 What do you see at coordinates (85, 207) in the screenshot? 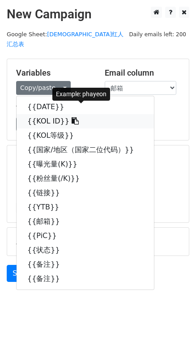
I see `a: {{YTB}}` at bounding box center [85, 207].